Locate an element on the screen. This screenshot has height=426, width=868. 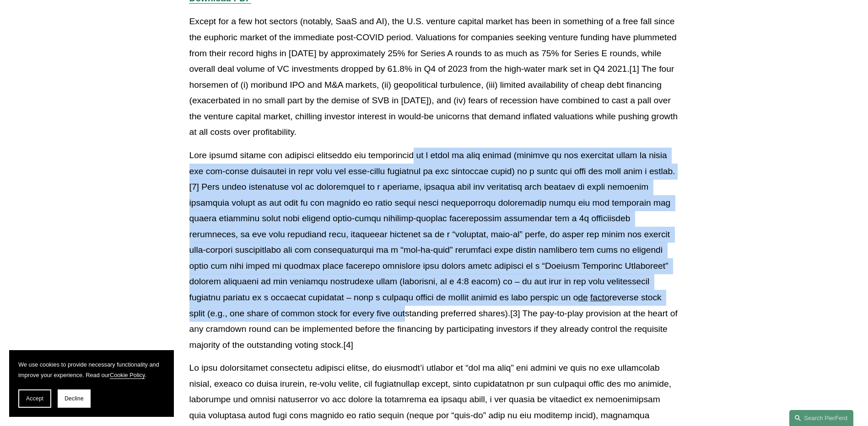
p: We use cookies to provide necessary functionality and improve your experience. Read our . is located at coordinates (92, 370).